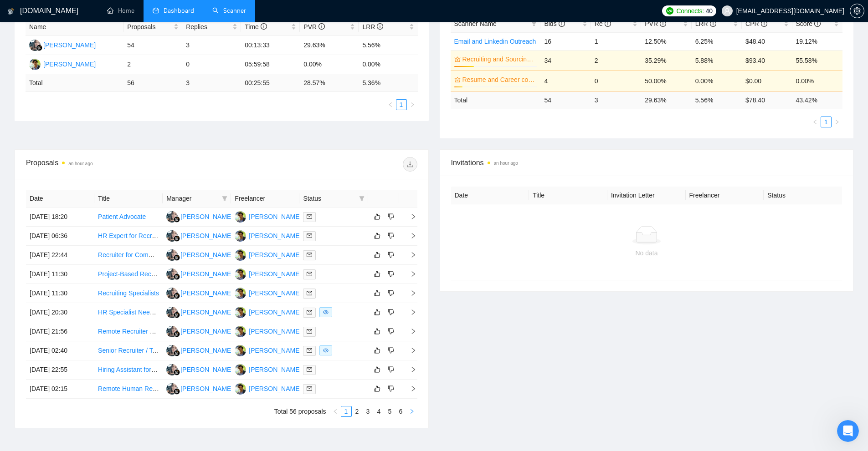 The image size is (868, 451). I want to click on a: setting, so click(857, 11).